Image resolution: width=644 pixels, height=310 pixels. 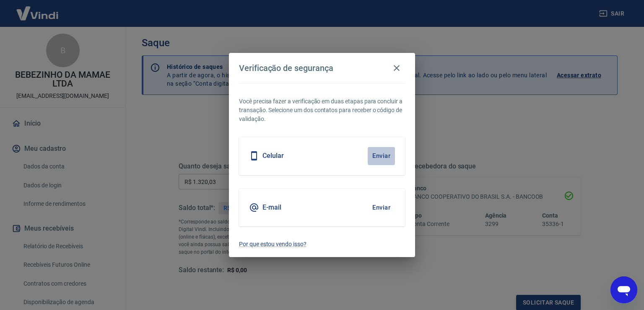 What do you see at coordinates (272, 207) in the screenshot?
I see `h5: E-mail` at bounding box center [272, 207].